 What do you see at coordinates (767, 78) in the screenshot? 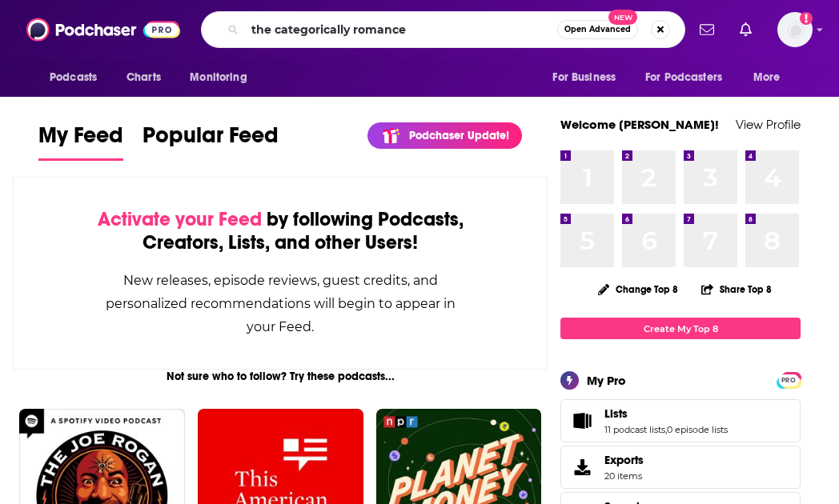
I see `span: More` at bounding box center [767, 78].